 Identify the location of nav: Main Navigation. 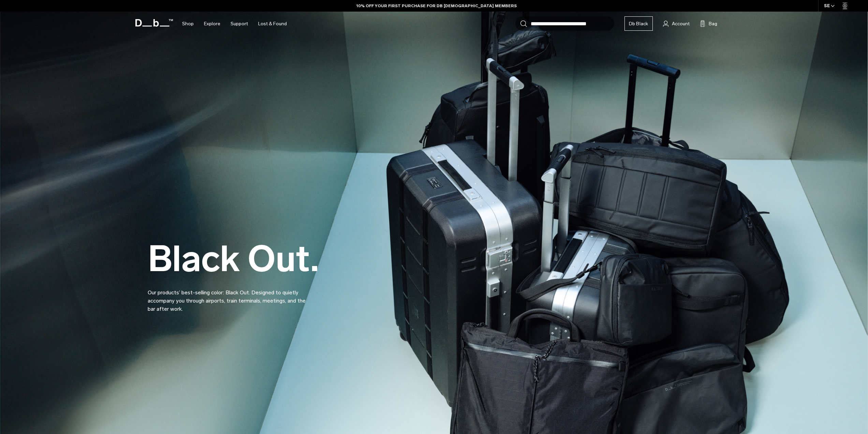
(234, 23).